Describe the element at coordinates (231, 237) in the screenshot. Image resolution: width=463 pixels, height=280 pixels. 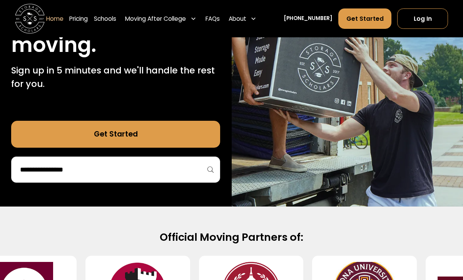
I see `h2: Official Moving Partners of:` at that location.